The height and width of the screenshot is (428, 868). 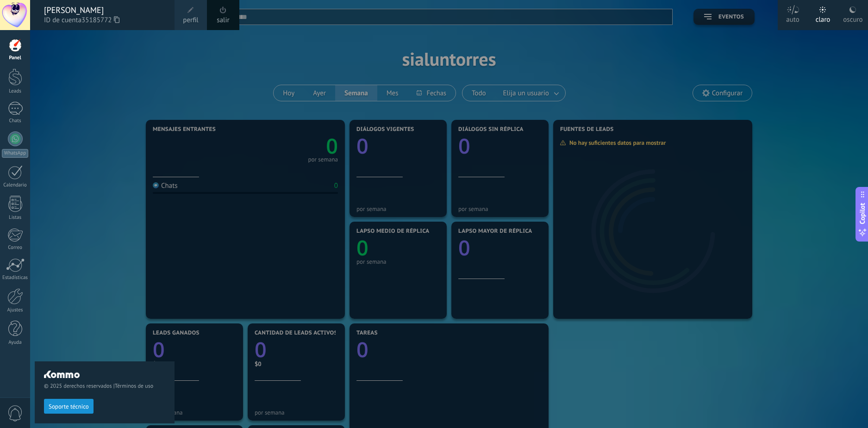 I want to click on button: Soporte técnico, so click(x=68, y=407).